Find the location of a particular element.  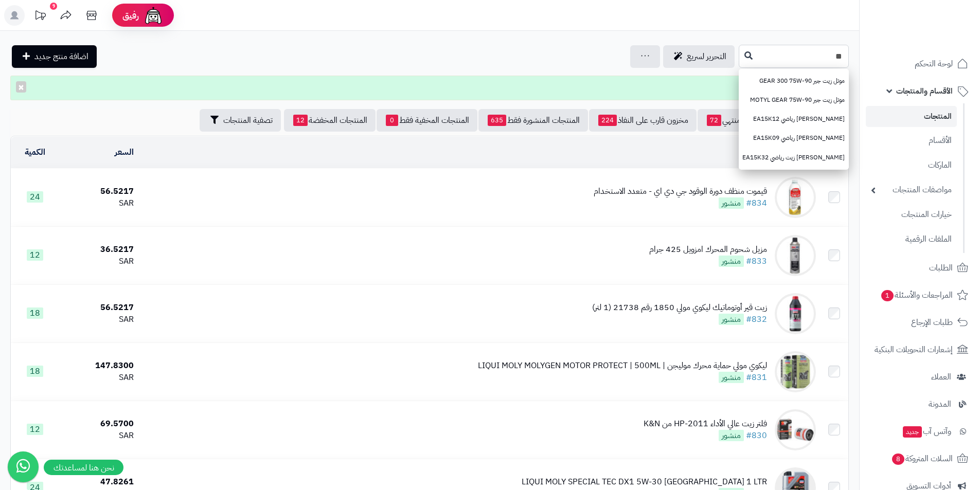

div: 36.5217 is located at coordinates (99, 249).